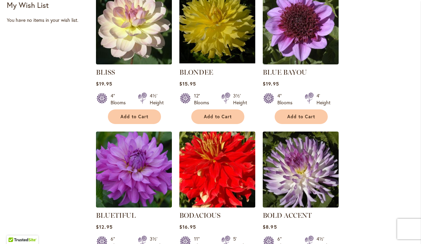  What do you see at coordinates (323, 99) in the screenshot?
I see `div: 4' Height` at bounding box center [323, 99].